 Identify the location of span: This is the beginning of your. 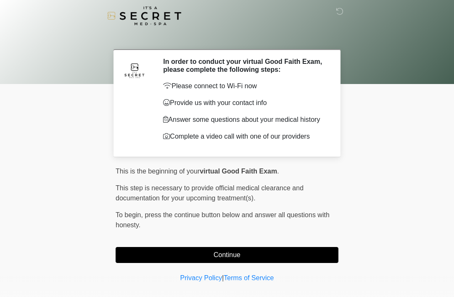
(158, 171).